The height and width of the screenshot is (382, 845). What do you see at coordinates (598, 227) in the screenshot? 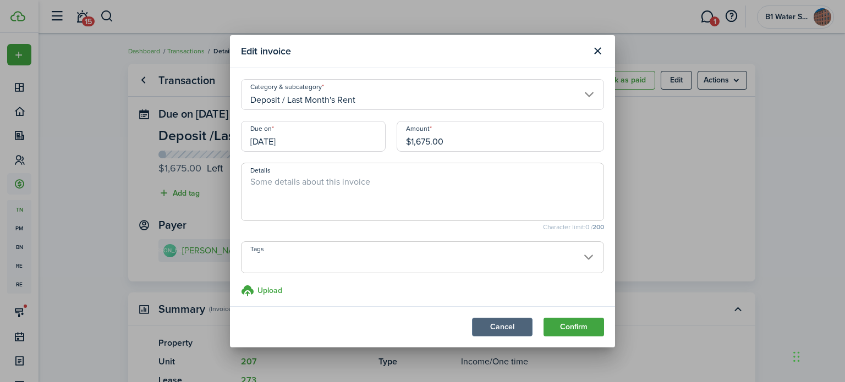
I see `b: 200` at bounding box center [598, 227].